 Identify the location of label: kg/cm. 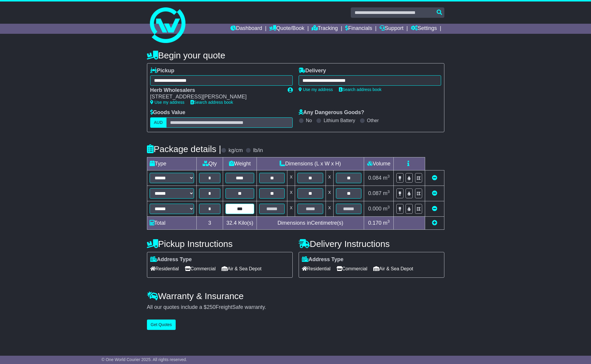
(236, 150).